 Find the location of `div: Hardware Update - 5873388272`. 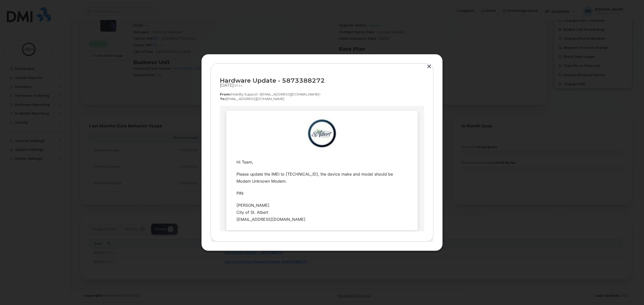

div: Hardware Update - 5873388272 is located at coordinates (322, 80).